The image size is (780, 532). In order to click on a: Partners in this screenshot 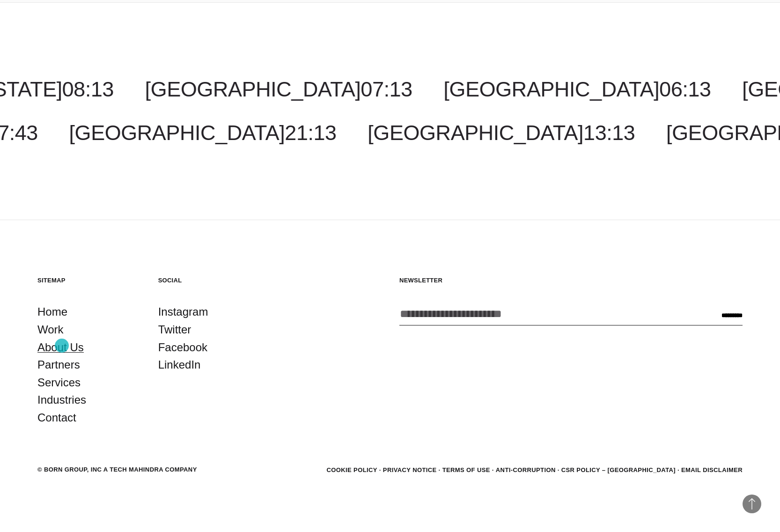, I will do `click(59, 365)`.